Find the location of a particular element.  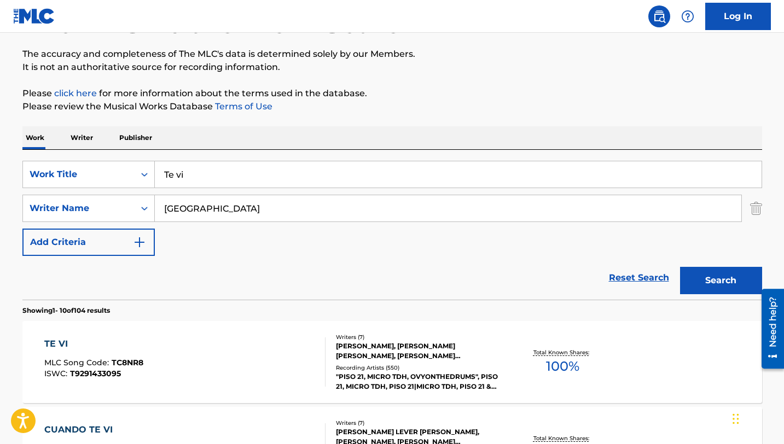

span: T9291433095 is located at coordinates (95, 373).